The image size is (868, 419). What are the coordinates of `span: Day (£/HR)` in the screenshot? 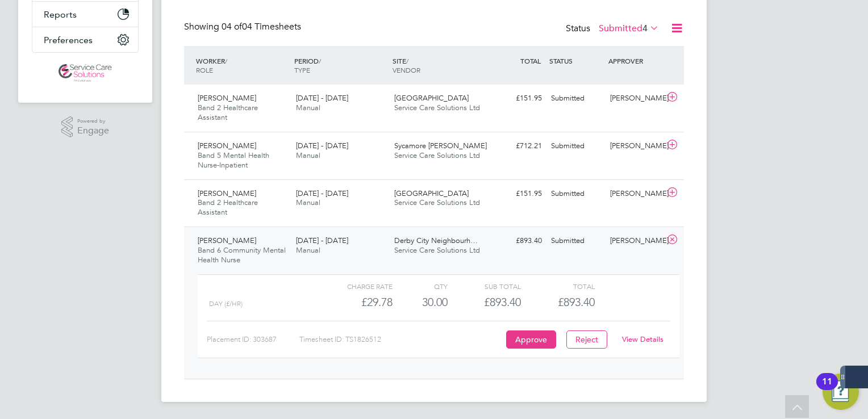 It's located at (226, 304).